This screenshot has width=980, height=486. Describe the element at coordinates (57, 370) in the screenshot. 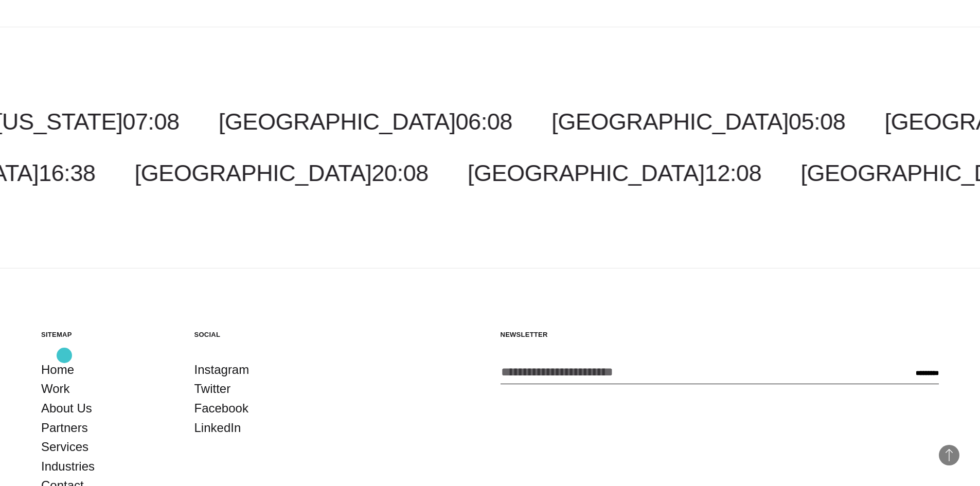

I see `a: Home` at that location.